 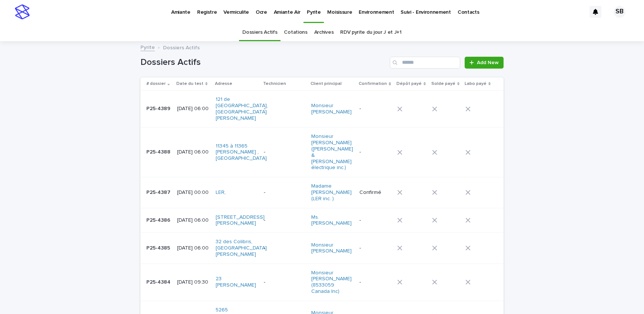 I want to click on h1: Dossiers Actifs, so click(x=263, y=62).